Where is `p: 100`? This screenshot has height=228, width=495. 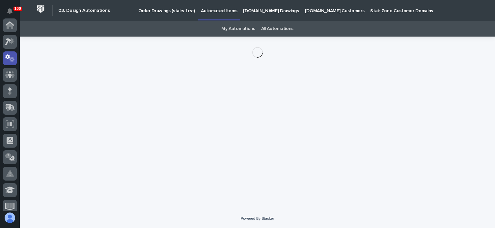 p: 100 is located at coordinates (18, 9).